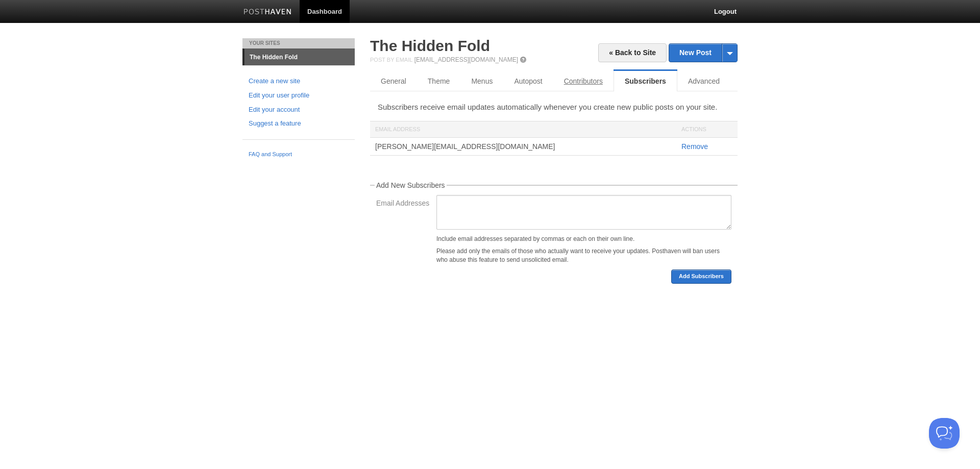 The width and height of the screenshot is (980, 469). I want to click on a: New Post, so click(703, 53).